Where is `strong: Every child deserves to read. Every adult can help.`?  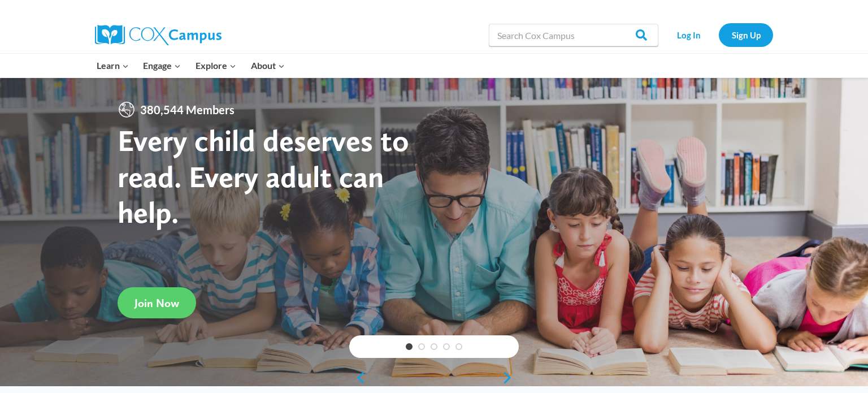
strong: Every child deserves to read. Every adult can help. is located at coordinates (264, 176).